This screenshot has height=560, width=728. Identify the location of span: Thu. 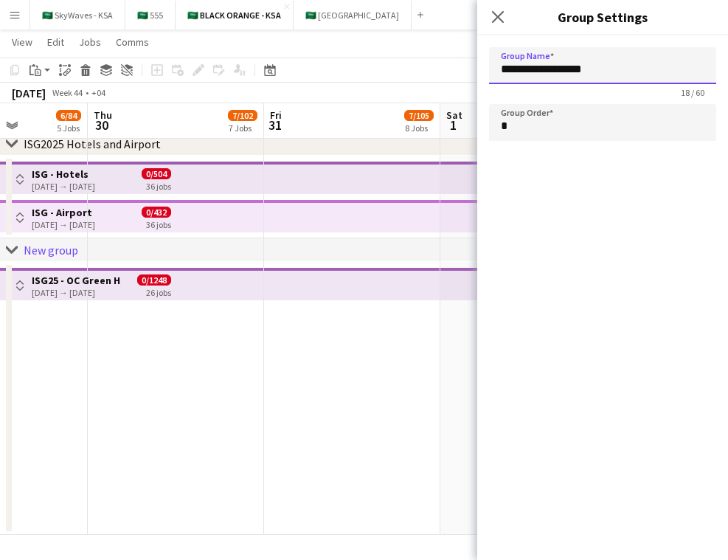
(103, 115).